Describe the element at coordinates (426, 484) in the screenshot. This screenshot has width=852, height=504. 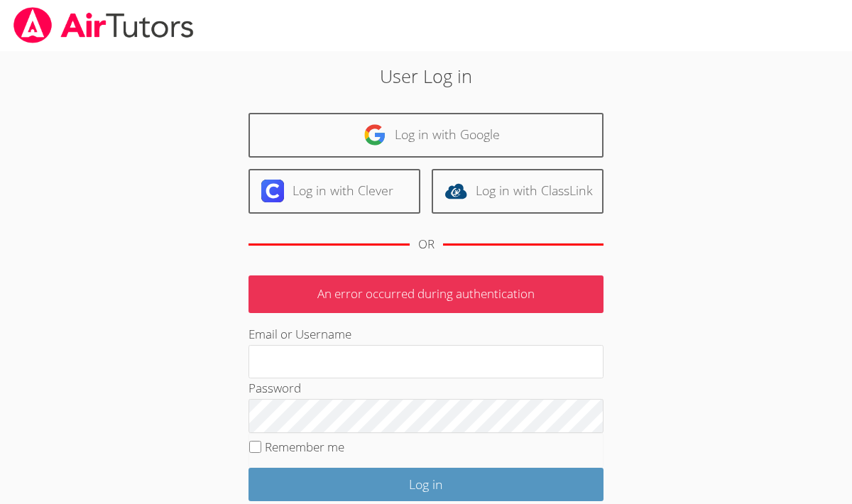
I see `input: Log in` at that location.